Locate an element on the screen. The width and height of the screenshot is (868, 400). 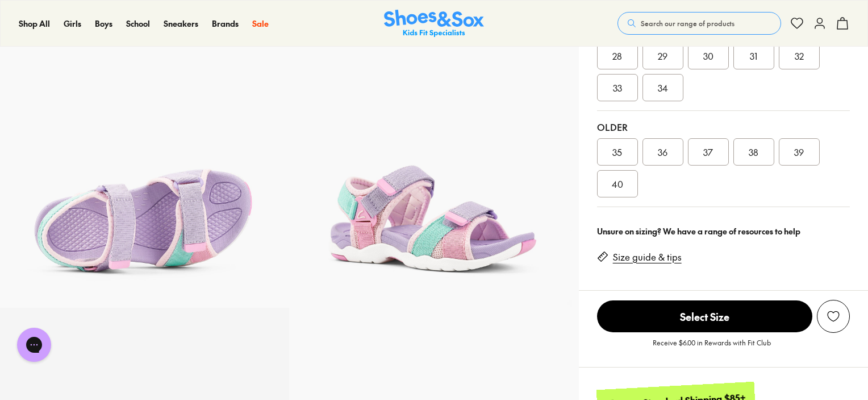
a: School is located at coordinates (138, 24).